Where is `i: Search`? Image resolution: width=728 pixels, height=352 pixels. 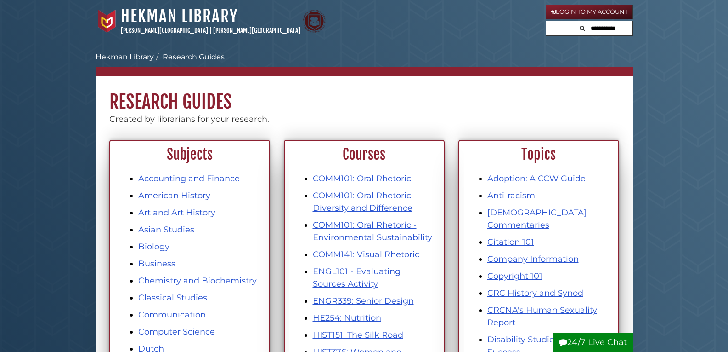 i: Search is located at coordinates (583, 28).